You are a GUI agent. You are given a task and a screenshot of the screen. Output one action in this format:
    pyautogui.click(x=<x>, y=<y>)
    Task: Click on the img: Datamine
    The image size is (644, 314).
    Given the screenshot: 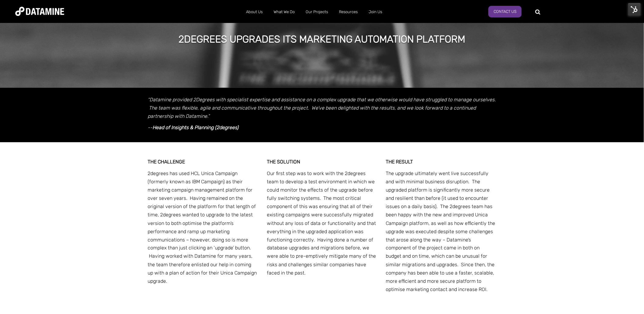 What is the action you would take?
    pyautogui.click(x=40, y=11)
    